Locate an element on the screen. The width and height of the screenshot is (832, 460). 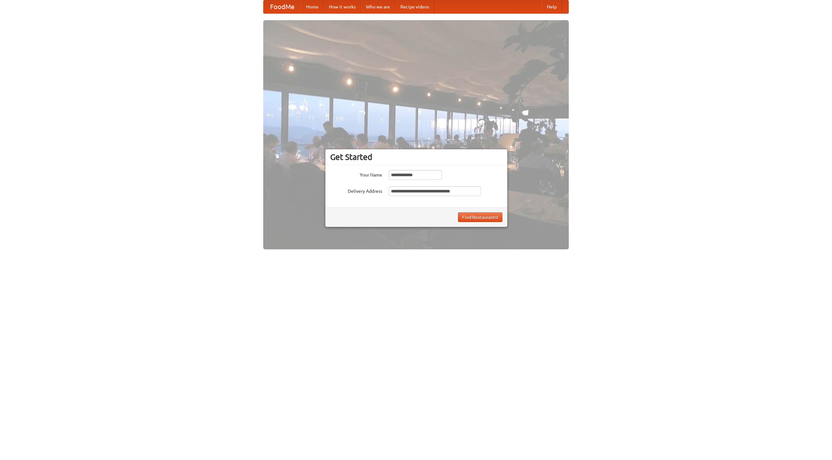
button: Find Restaurants! is located at coordinates (480, 217).